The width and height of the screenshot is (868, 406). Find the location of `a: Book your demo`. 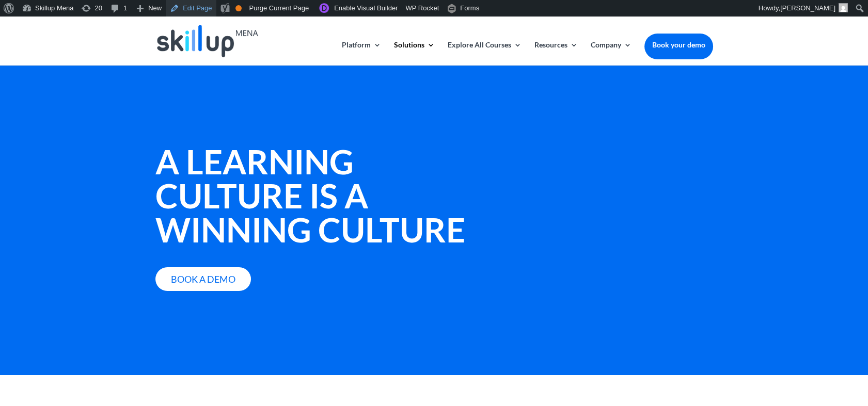

a: Book your demo is located at coordinates (678, 45).